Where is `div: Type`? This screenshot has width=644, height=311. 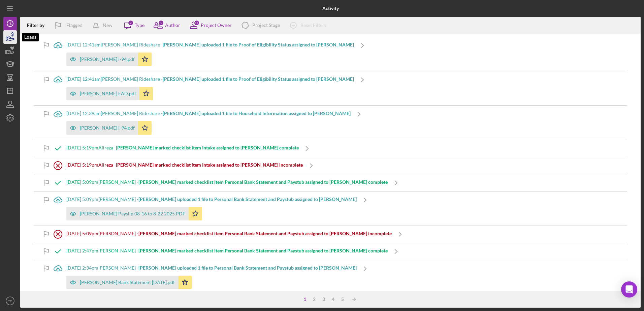 div: Type is located at coordinates (140, 25).